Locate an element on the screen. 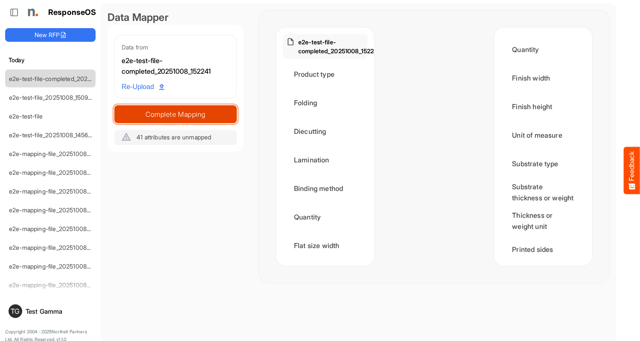  a: e2e-test-file_20251008_150907 is located at coordinates (52, 97).